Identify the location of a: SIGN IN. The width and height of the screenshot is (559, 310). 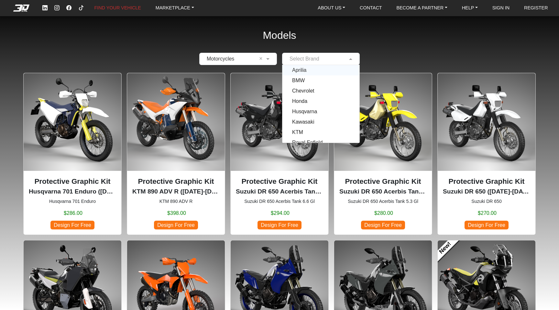
(501, 8).